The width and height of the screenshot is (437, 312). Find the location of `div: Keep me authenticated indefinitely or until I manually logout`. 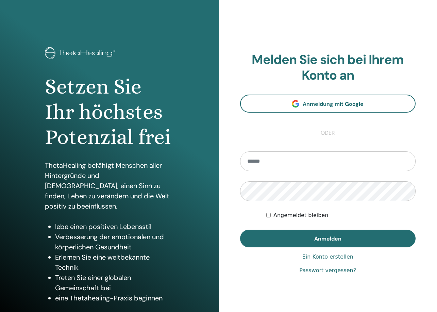

div: Keep me authenticated indefinitely or until I manually logout is located at coordinates (341, 215).